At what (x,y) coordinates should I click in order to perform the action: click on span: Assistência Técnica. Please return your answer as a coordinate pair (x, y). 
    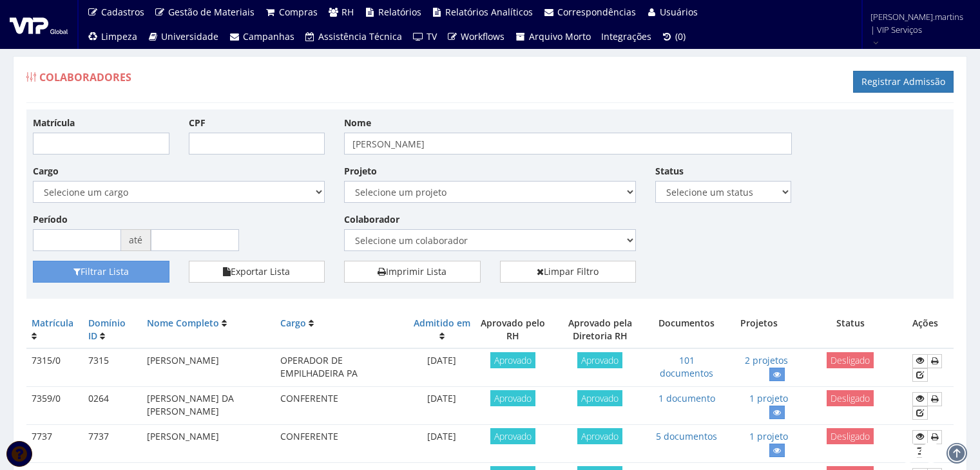
    Looking at the image, I should click on (360, 36).